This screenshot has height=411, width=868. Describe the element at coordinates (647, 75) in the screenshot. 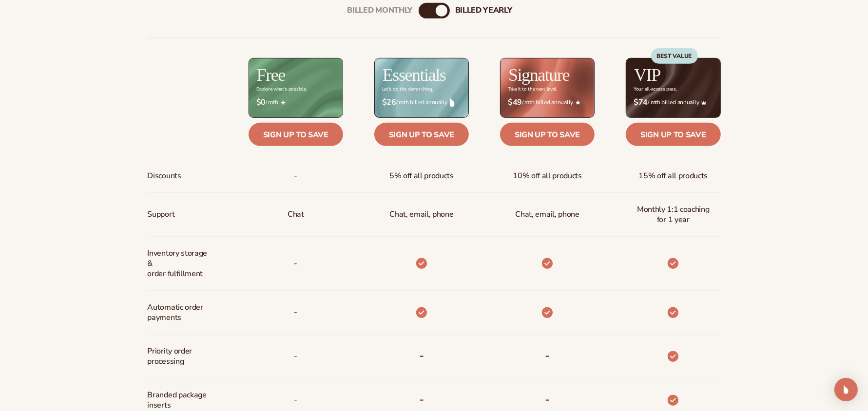

I see `h2: VIP` at that location.